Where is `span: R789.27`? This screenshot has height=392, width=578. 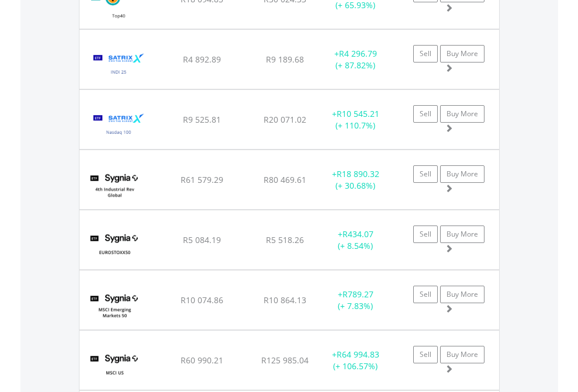
span: R789.27 is located at coordinates (358, 294).